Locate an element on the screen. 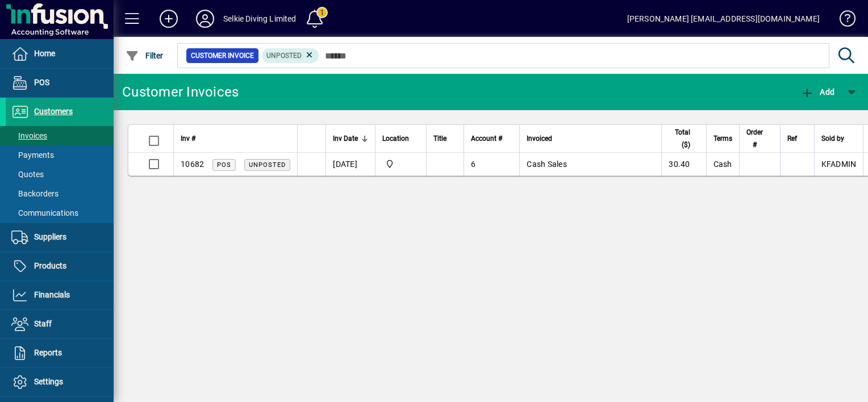 This screenshot has width=868, height=402. span: Add is located at coordinates (818, 92).